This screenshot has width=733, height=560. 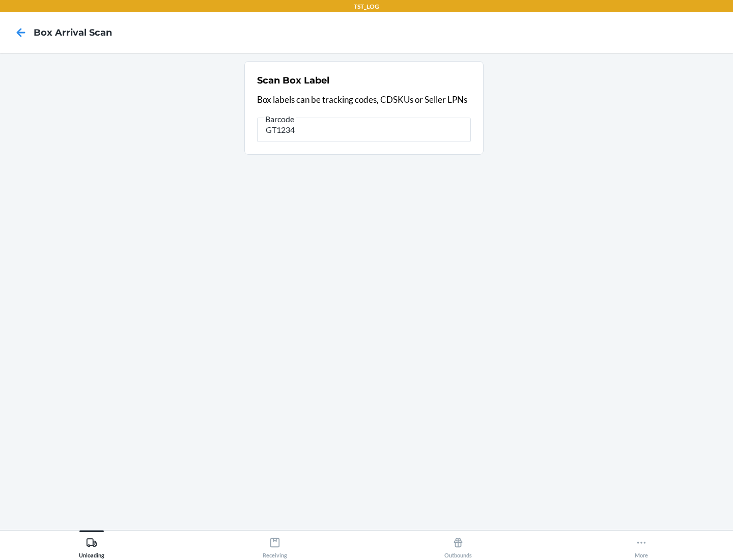 I want to click on p: TST_LOG, so click(x=366, y=7).